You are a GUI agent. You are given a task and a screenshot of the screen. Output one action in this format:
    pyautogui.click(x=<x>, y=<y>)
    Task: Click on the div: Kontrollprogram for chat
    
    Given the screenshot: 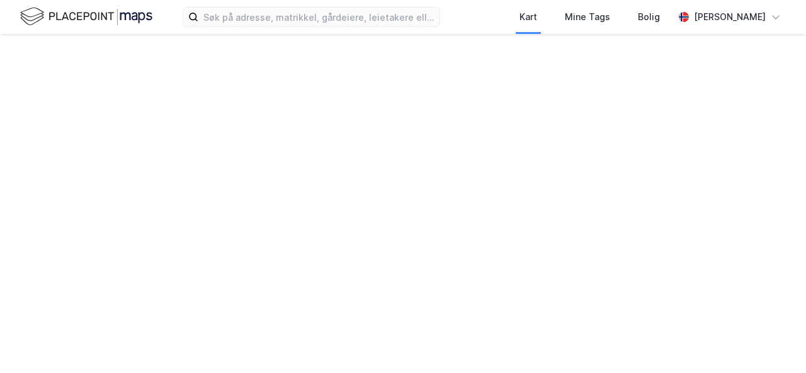 What is the action you would take?
    pyautogui.click(x=775, y=343)
    